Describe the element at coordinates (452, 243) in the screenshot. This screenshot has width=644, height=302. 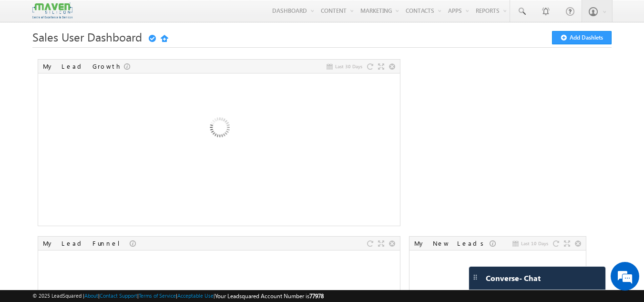
I see `div: My New Leads` at that location.